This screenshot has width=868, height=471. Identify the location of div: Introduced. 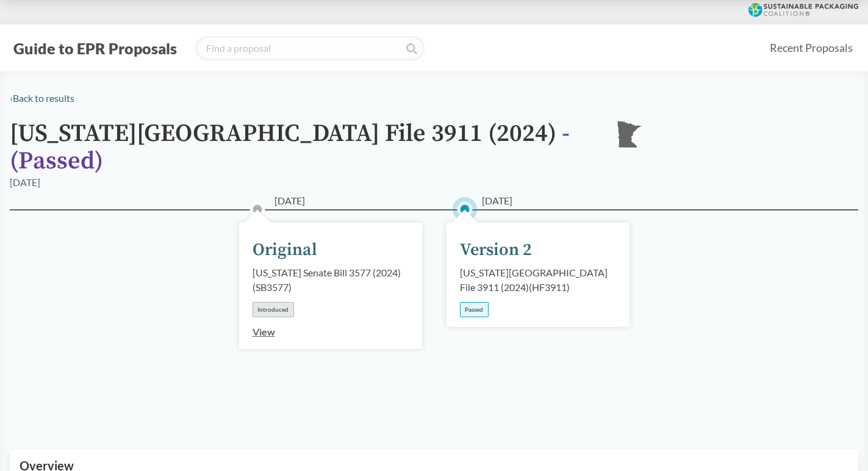
(273, 309).